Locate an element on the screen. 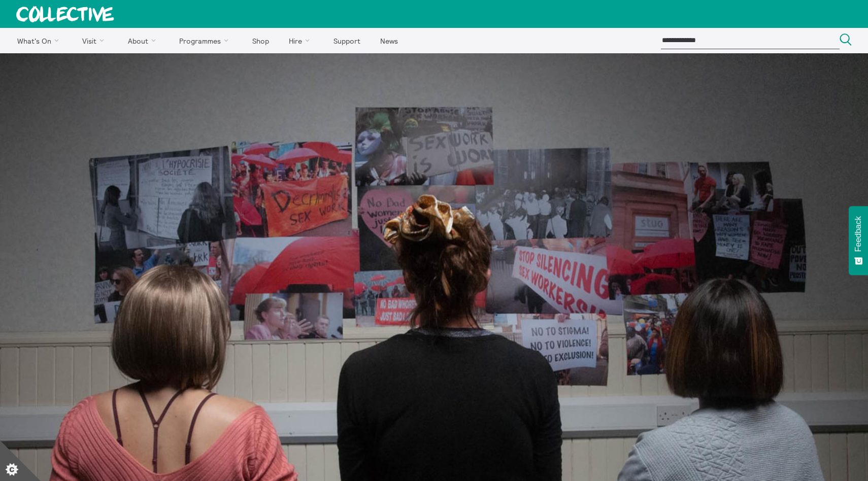 This screenshot has width=868, height=481. a: Visit is located at coordinates (96, 40).